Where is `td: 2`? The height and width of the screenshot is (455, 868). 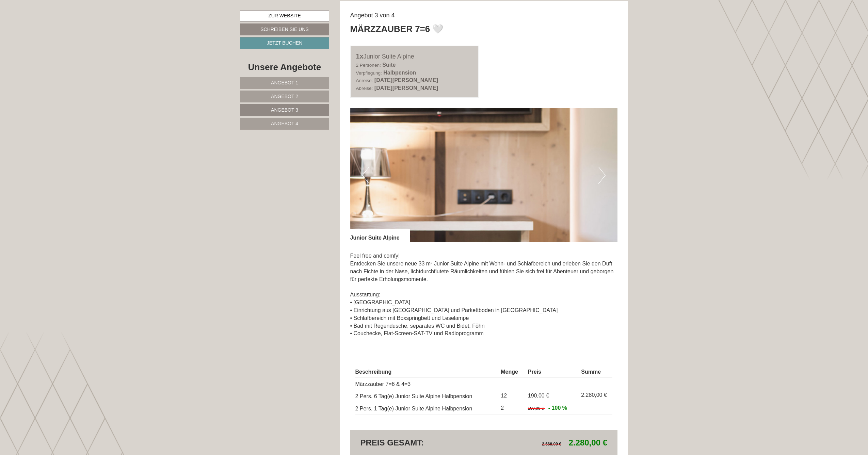
td: 2 is located at coordinates (512, 408).